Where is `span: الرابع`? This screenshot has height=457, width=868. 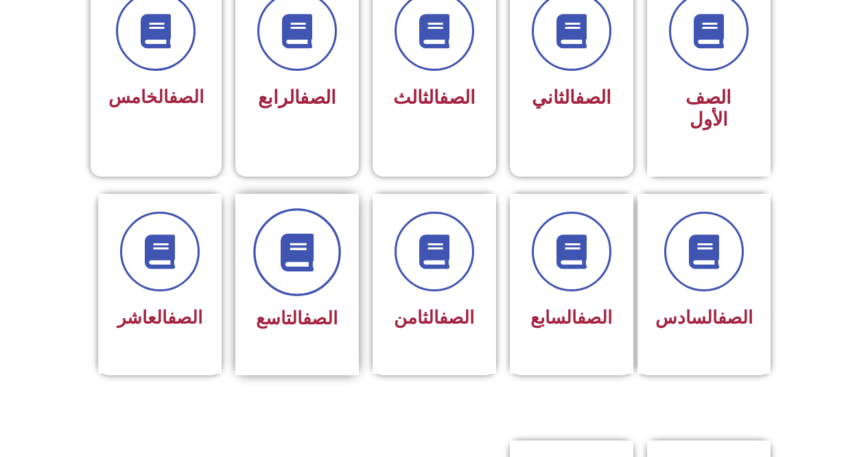 span: الرابع is located at coordinates (297, 98).